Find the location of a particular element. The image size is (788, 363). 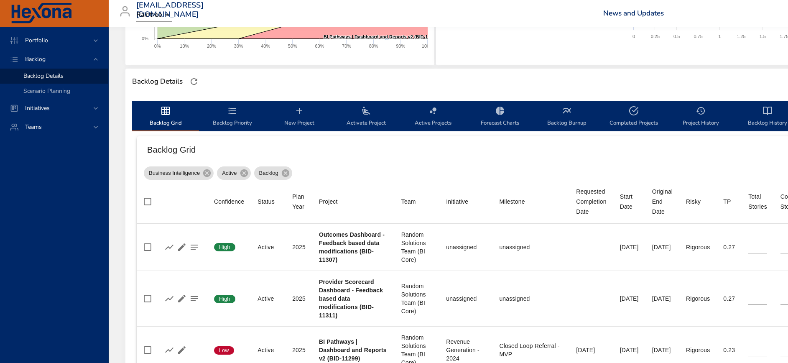

text: 30% is located at coordinates (239, 46).